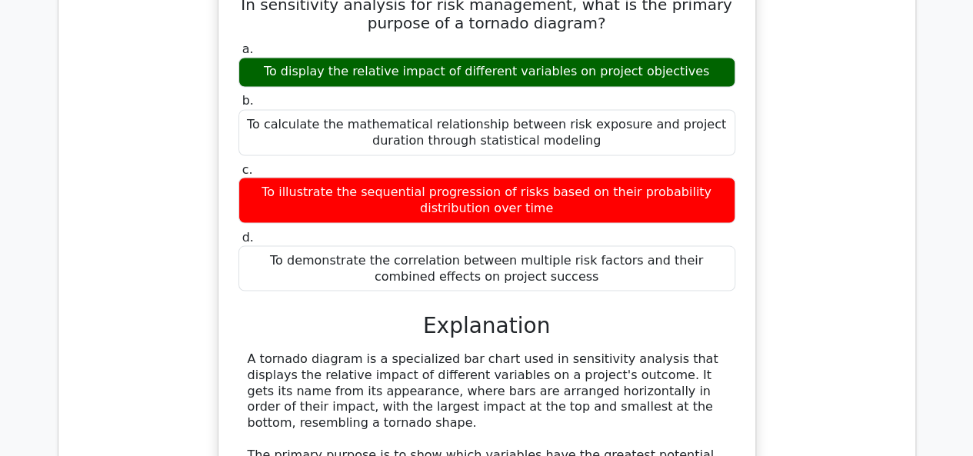 The width and height of the screenshot is (973, 456). Describe the element at coordinates (487, 132) in the screenshot. I see `div: To calculate the mathematical relationship between risk exposure and project duration through sta...` at that location.